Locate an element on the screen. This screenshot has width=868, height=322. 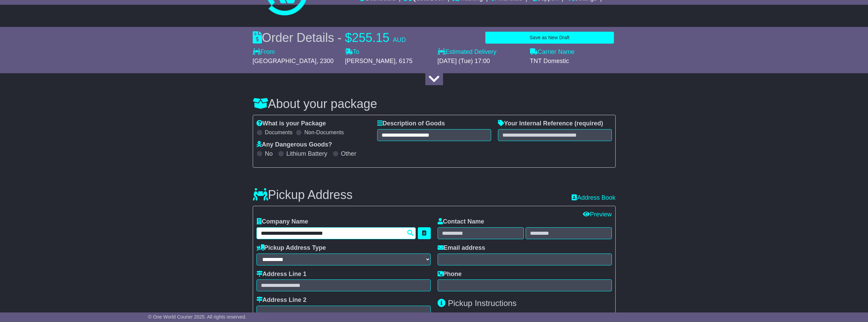
label: Company Name is located at coordinates (283, 222).